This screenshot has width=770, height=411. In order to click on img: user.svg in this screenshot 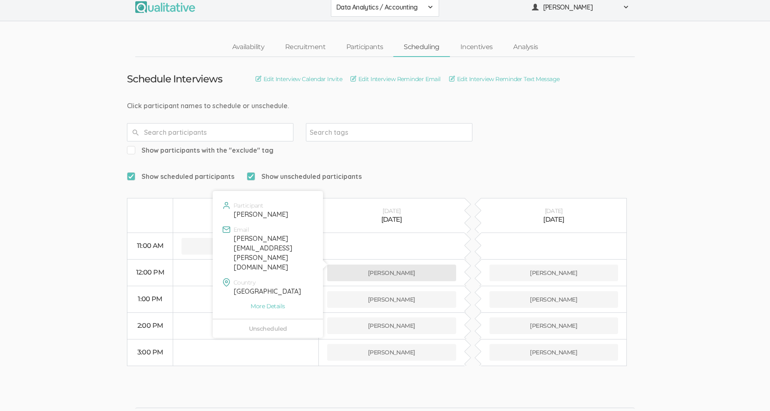, I will do `click(226, 206)`.